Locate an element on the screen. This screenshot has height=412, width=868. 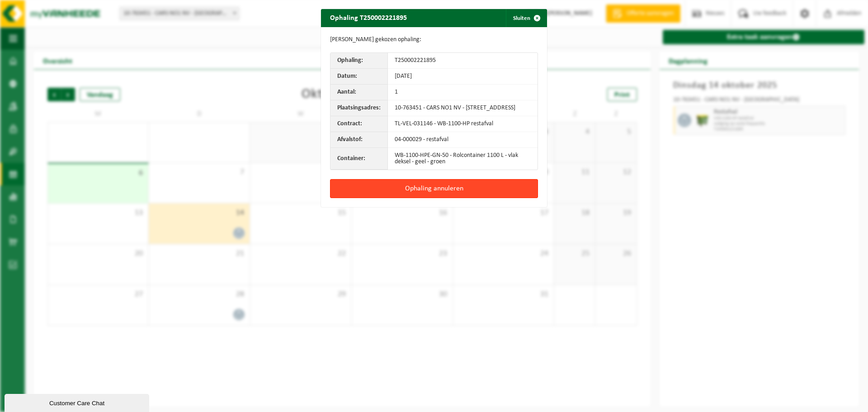
th: Afvalstof: is located at coordinates (359, 140).